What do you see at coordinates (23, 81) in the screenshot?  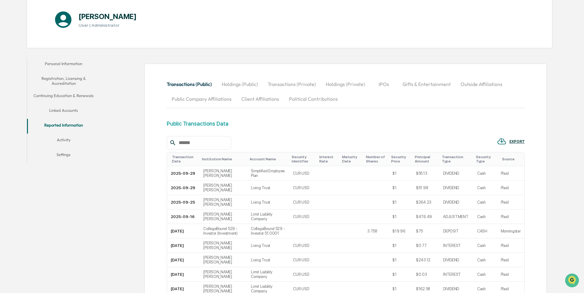 I see `a: 🖐️Preclearance` at bounding box center [23, 81].